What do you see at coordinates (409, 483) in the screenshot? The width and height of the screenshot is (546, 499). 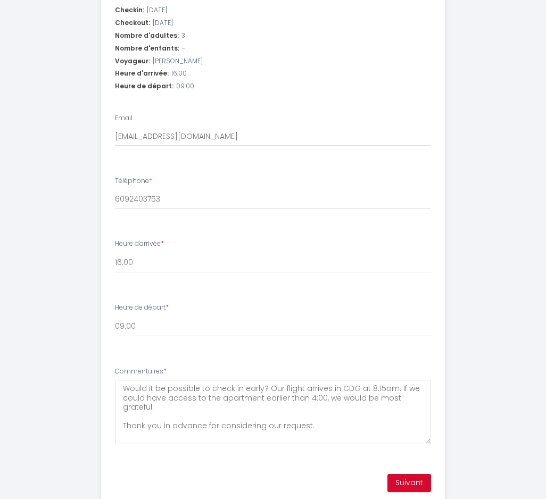 I see `button: Suivant` at bounding box center [409, 483].